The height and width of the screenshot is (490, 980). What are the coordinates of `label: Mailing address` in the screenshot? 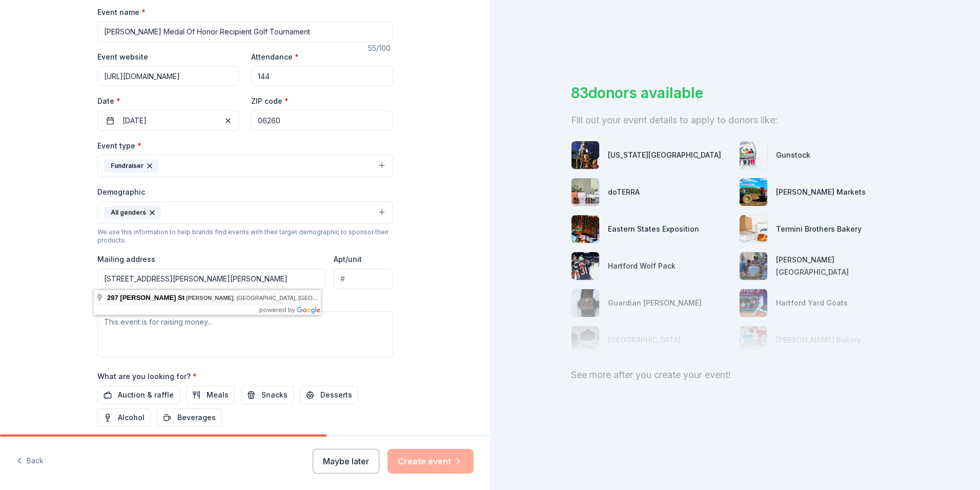 It's located at (126, 259).